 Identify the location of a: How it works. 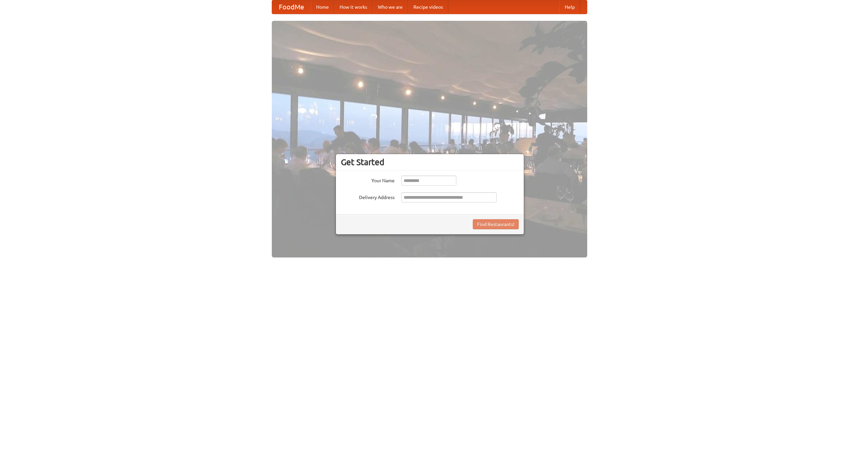
(353, 7).